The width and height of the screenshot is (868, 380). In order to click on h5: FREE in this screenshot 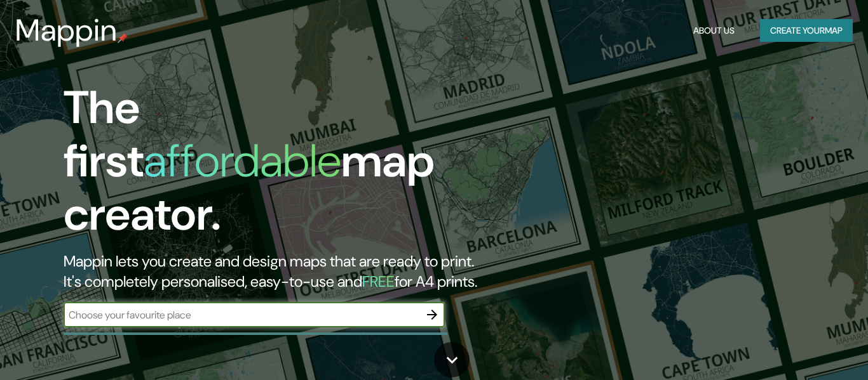, I will do `click(378, 281)`.